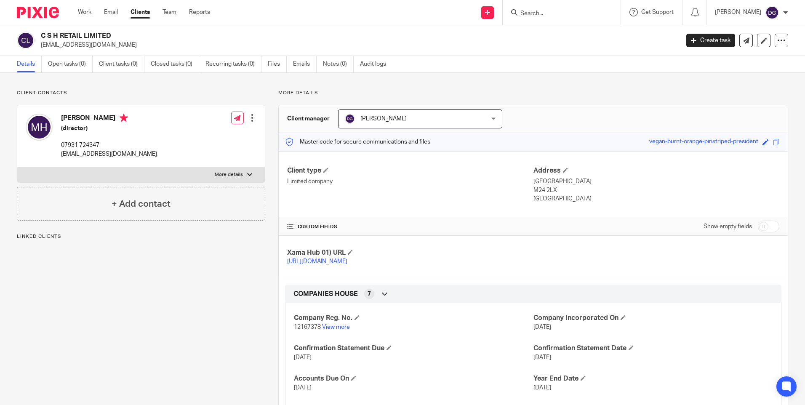  Describe the element at coordinates (338, 64) in the screenshot. I see `a: Notes (0)` at that location.